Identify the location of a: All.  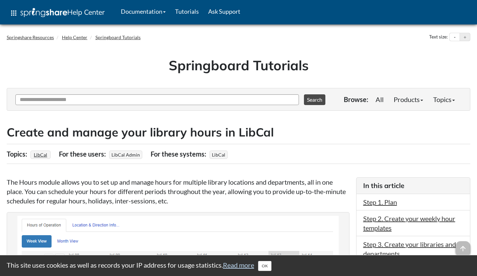
(380, 99).